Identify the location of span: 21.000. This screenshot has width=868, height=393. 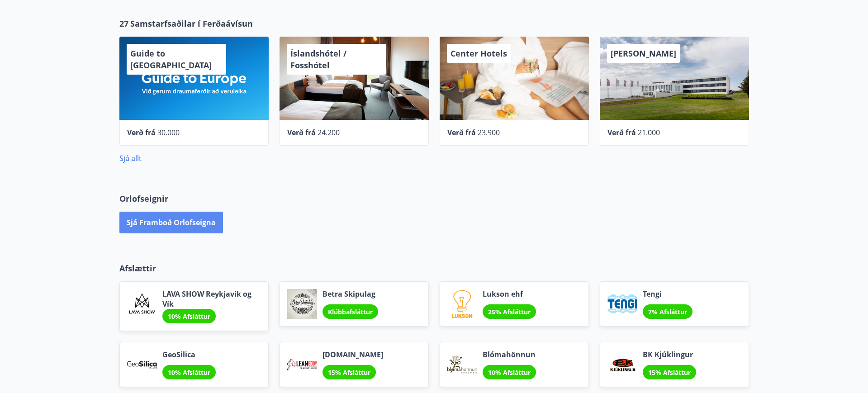
(649, 133).